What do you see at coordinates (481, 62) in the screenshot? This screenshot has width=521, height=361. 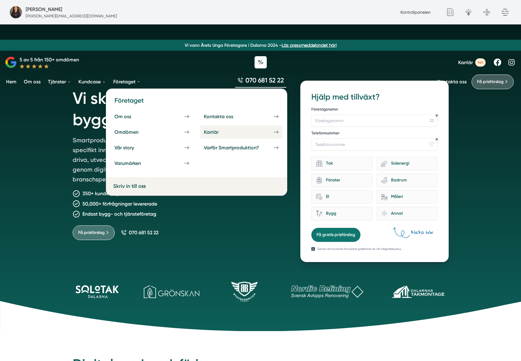 I see `span: 4st` at bounding box center [481, 62].